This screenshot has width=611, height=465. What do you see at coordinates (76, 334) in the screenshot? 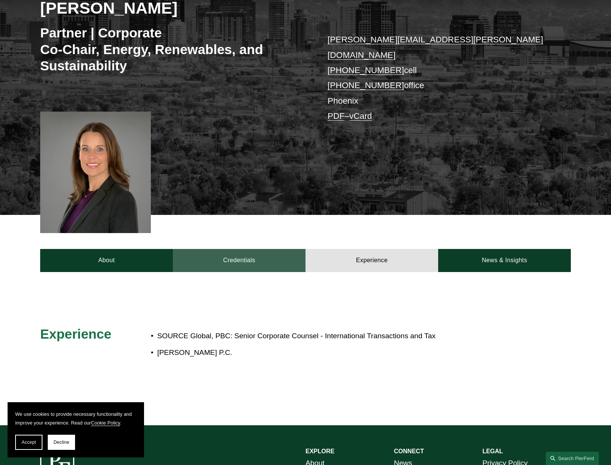
I see `span: Experience` at bounding box center [76, 334].